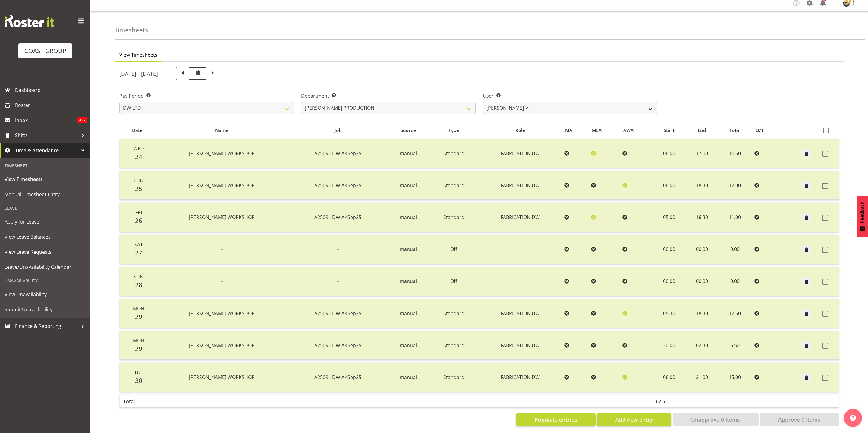 The width and height of the screenshot is (868, 433). Describe the element at coordinates (138, 276) in the screenshot. I see `span: Sun` at that location.